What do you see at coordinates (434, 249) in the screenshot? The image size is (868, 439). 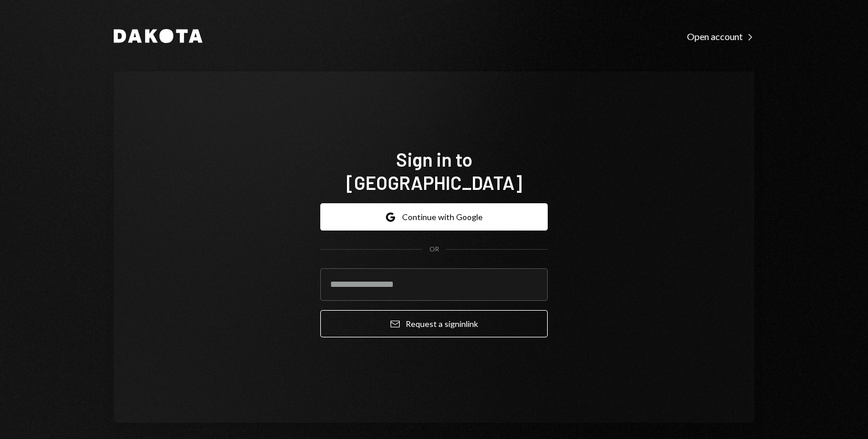 I see `div: OR` at bounding box center [434, 249].